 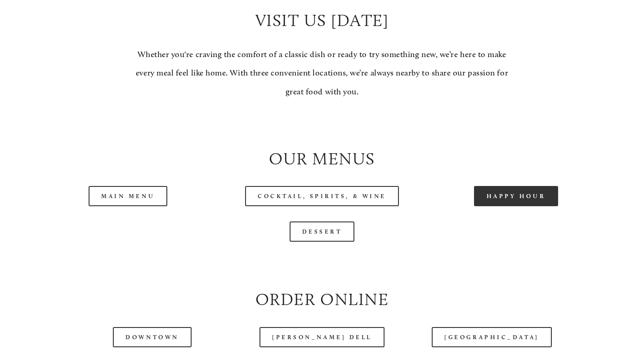 What do you see at coordinates (128, 196) in the screenshot?
I see `a: Main Menu` at bounding box center [128, 196].